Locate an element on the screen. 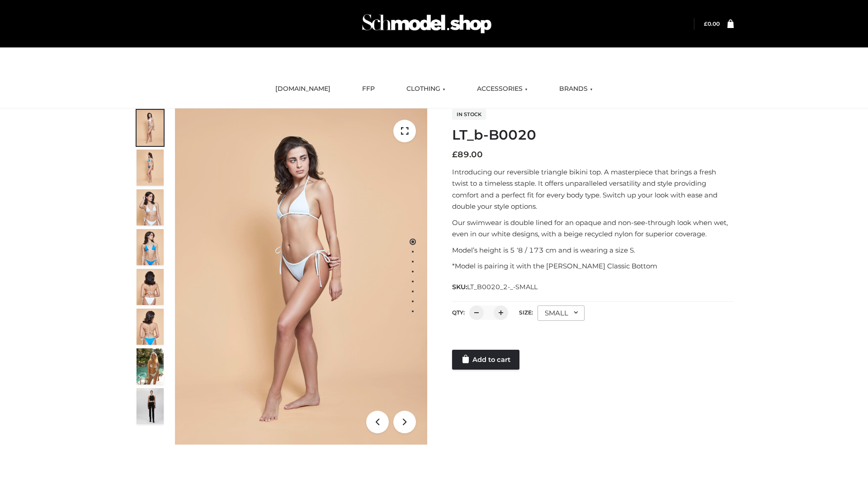 The width and height of the screenshot is (868, 488). img: ArielClassicBikiniTop_CloudNine_AzureSky_OW114ECO_4-scaled.jpg is located at coordinates (150, 247).